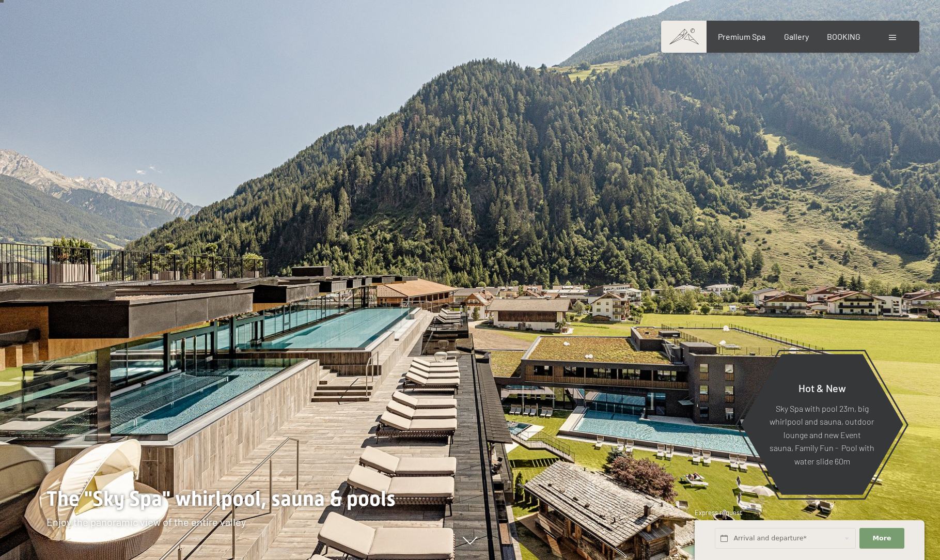 Image resolution: width=940 pixels, height=560 pixels. Describe the element at coordinates (719, 512) in the screenshot. I see `span: Express request` at that location.